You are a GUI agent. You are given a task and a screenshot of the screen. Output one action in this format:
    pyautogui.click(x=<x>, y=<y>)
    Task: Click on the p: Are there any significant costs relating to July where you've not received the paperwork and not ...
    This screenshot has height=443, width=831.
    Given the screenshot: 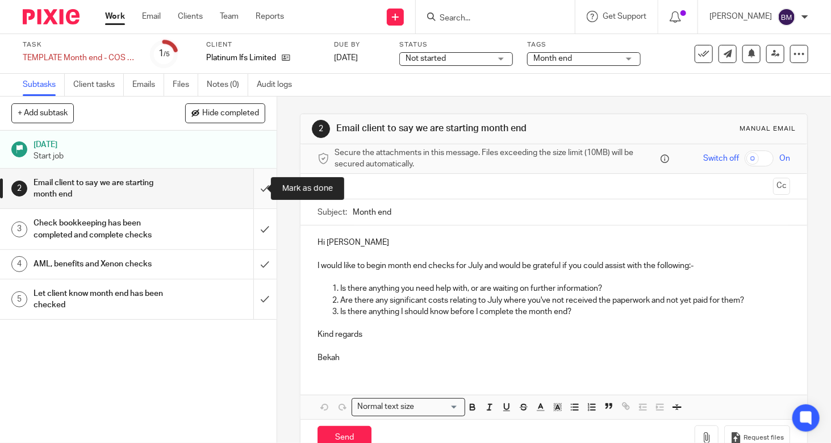 What is the action you would take?
    pyautogui.click(x=565, y=300)
    